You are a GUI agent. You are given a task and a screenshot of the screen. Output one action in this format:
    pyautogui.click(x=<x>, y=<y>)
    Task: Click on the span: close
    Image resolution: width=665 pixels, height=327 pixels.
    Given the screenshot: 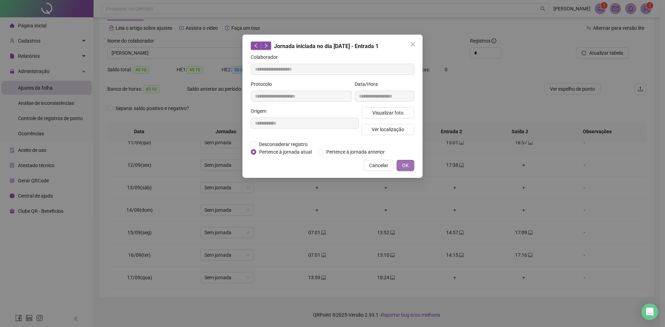 What is the action you would take?
    pyautogui.click(x=413, y=44)
    